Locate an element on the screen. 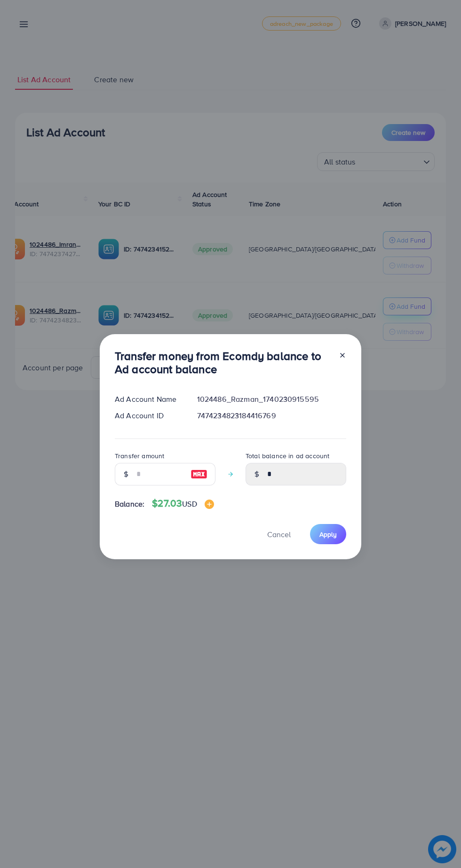 The image size is (461, 868). label: Transfer amount is located at coordinates (140, 456).